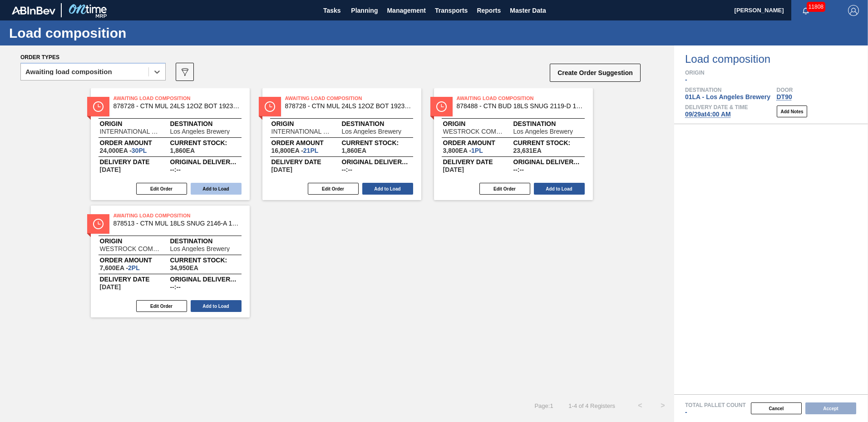  What do you see at coordinates (170, 261) in the screenshot?
I see `span: statusAwaiting Load Composition878513 - CTN MUL 18LS SNUG 2146-A 12OZ FOLD 0723OriginWESTROCK COM...` at bounding box center [170, 261].